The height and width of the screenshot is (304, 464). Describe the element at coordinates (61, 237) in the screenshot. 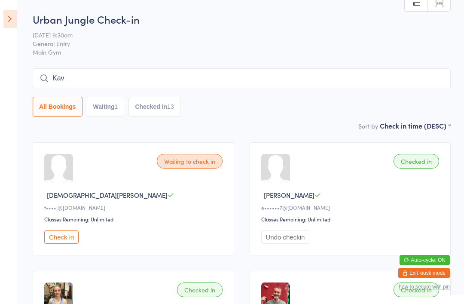

I see `button: Check in` at that location.